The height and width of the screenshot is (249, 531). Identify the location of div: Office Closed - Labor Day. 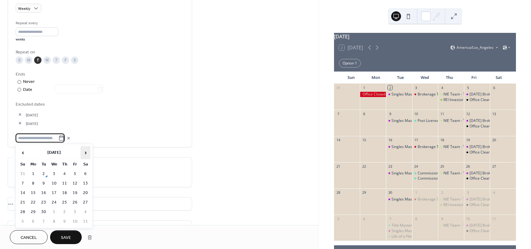
(373, 94).